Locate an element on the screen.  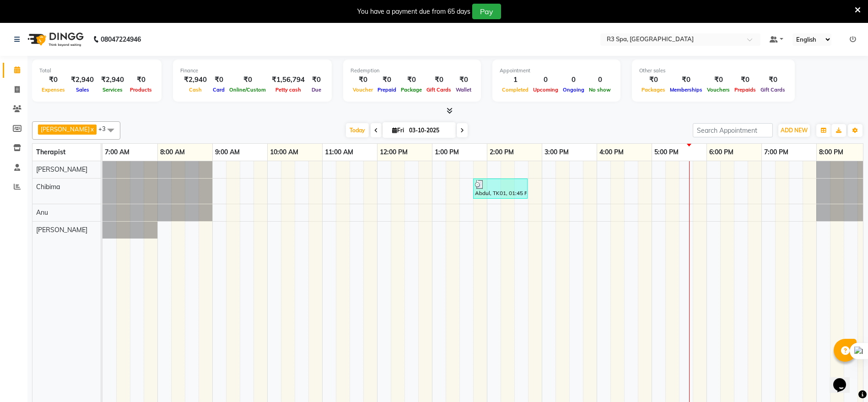
span: Memberships is located at coordinates (686, 90).